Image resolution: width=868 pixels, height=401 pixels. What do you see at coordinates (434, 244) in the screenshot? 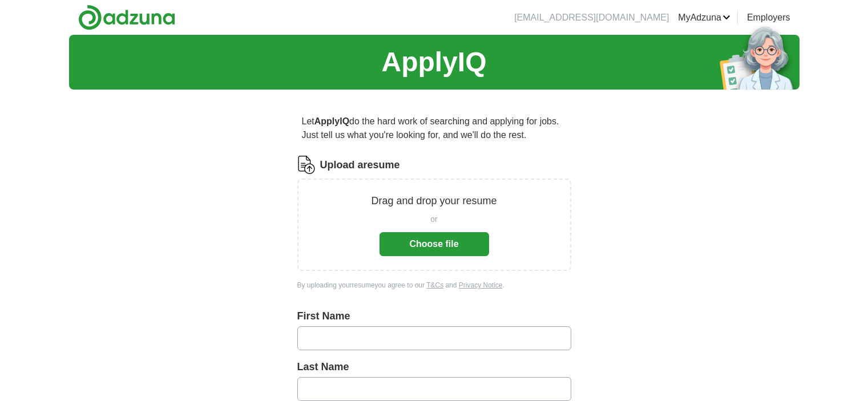
I see `button: Choose file` at bounding box center [434, 244].